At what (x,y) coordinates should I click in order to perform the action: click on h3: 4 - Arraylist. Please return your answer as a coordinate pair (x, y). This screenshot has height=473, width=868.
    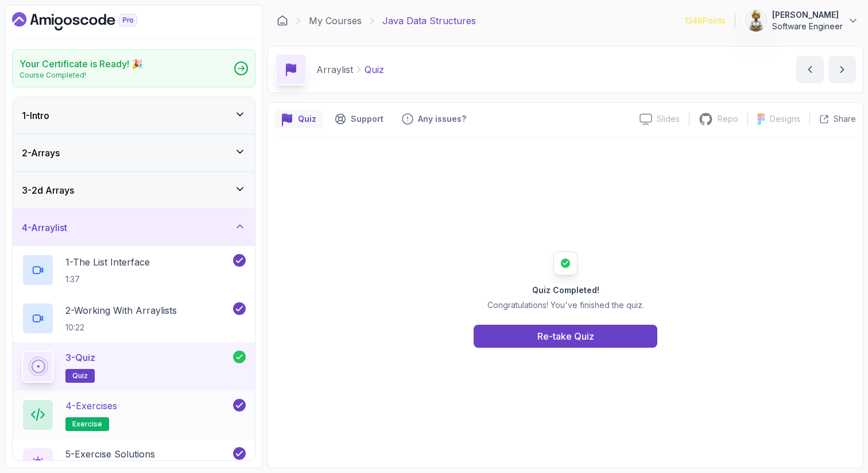
    Looking at the image, I should click on (44, 227).